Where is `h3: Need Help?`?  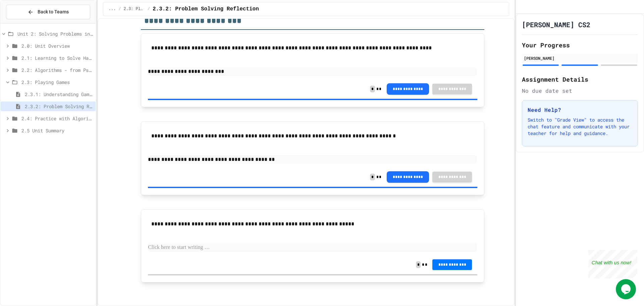 h3: Need Help? is located at coordinates (580, 110).